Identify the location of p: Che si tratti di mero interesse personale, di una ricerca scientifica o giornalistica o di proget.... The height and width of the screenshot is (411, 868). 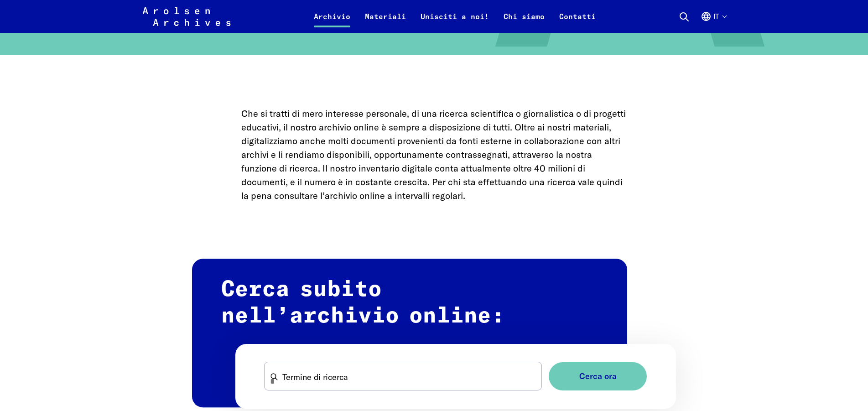
(434, 155).